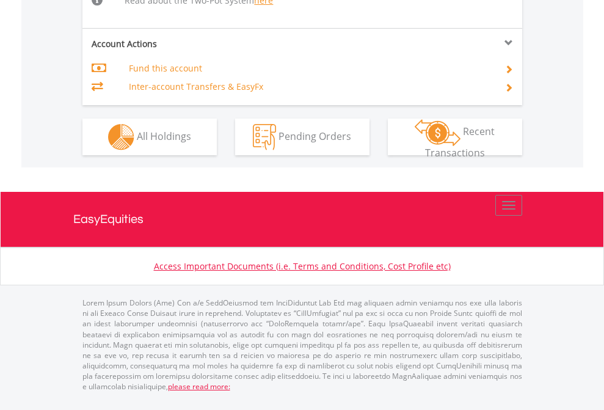  I want to click on a: EasyEquities, so click(302, 219).